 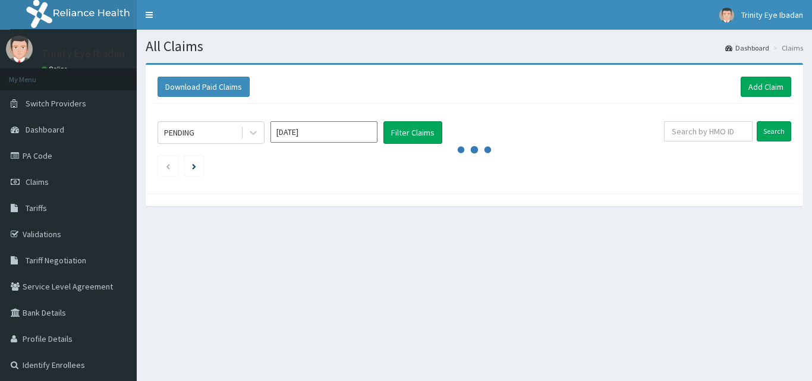 I want to click on a: Online, so click(x=56, y=69).